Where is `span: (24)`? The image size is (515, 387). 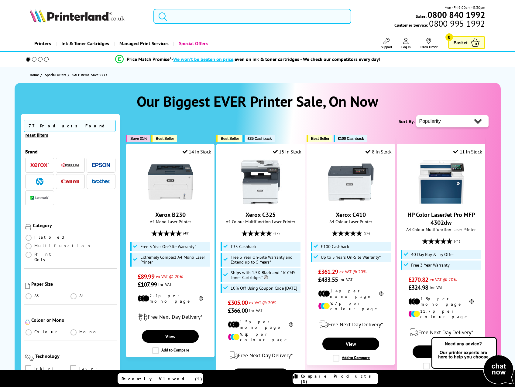
span: (24) is located at coordinates (366, 233).